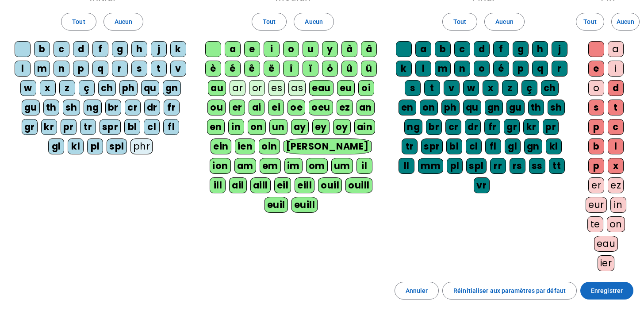 Image resolution: width=644 pixels, height=315 pixels. I want to click on div: au, so click(217, 88).